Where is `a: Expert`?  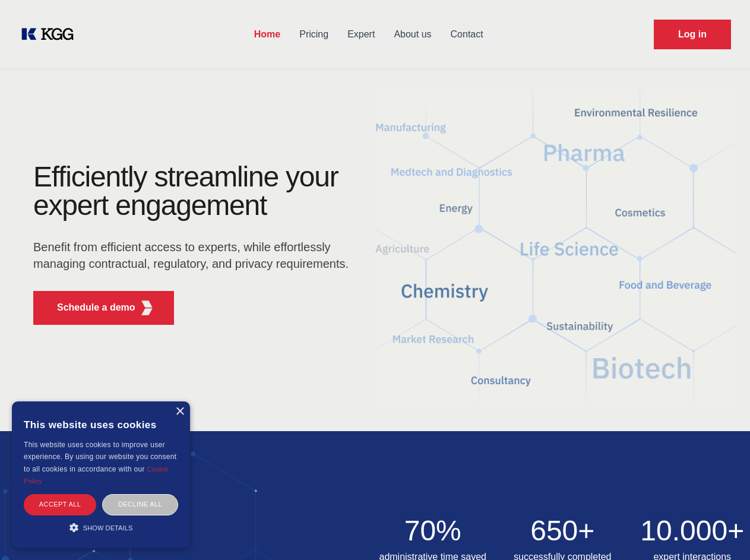 a: Expert is located at coordinates (361, 35).